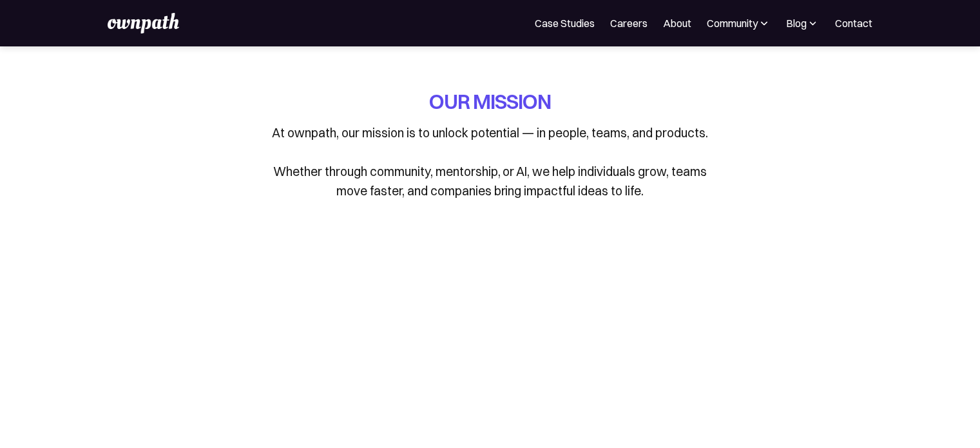 The image size is (980, 448). Describe the element at coordinates (629, 24) in the screenshot. I see `a: Careers` at that location.